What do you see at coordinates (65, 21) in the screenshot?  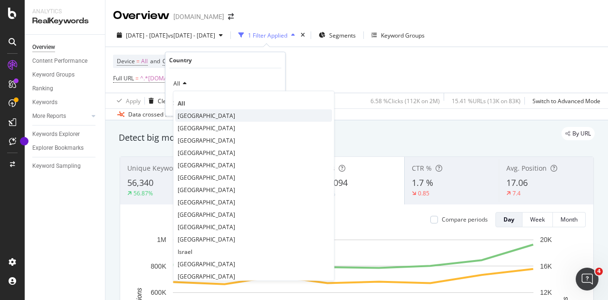 I see `div: RealKeywords` at bounding box center [65, 21].